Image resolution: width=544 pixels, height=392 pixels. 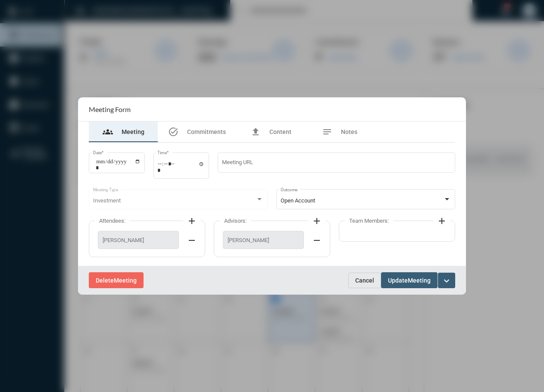 What do you see at coordinates (235, 221) in the screenshot?
I see `label: Advisors:` at bounding box center [235, 221].